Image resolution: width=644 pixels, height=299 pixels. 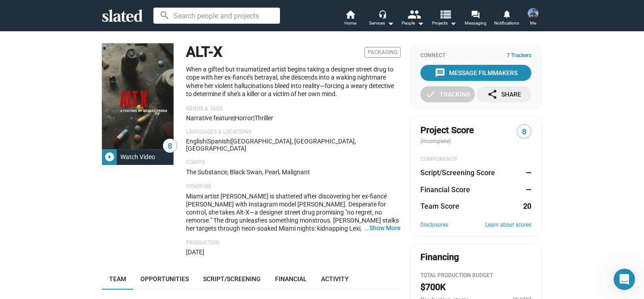 I want to click on a: Activity, so click(x=335, y=279).